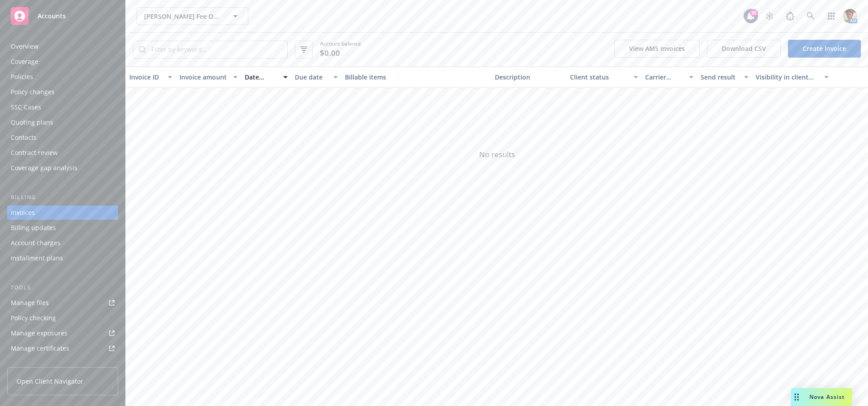 The width and height of the screenshot is (868, 406). Describe the element at coordinates (329, 54) in the screenshot. I see `span: $0.00` at that location.